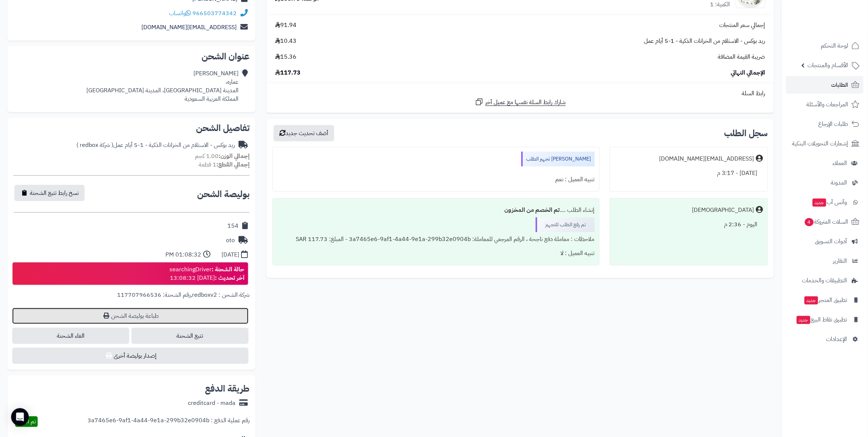  What do you see at coordinates (183, 255) in the screenshot?
I see `div: 01:08:32 PM` at bounding box center [183, 255].